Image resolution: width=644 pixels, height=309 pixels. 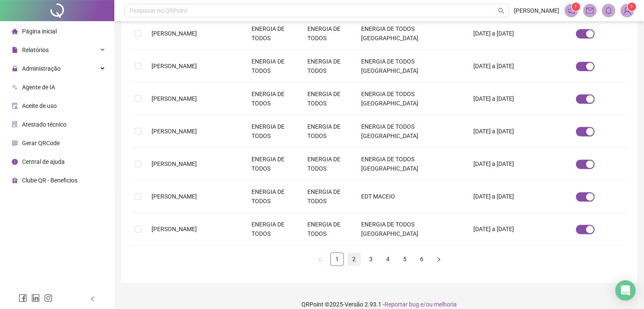 I want to click on a: 4, so click(x=388, y=259).